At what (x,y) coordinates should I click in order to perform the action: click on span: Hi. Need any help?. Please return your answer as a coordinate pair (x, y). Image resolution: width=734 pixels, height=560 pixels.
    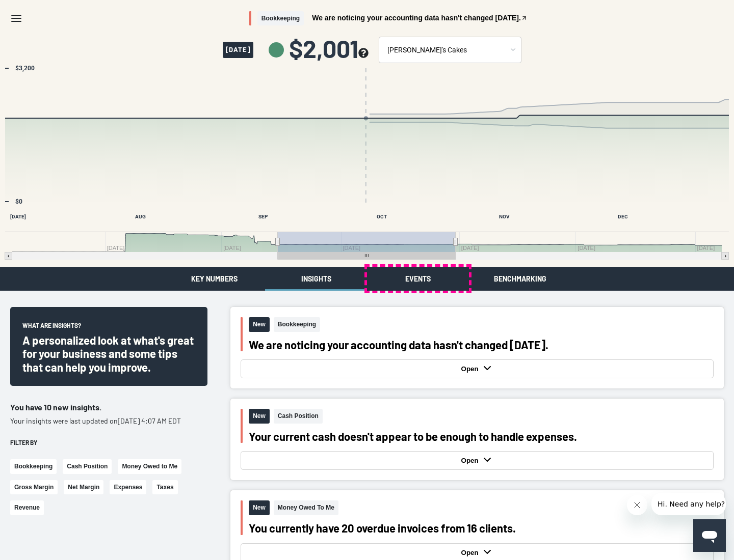
    Looking at the image, I should click on (40, 11).